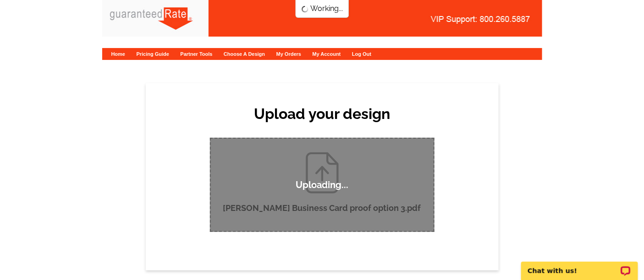  I want to click on a: My Account, so click(327, 54).